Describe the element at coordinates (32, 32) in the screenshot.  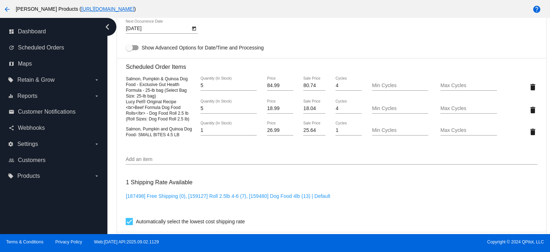
I see `span: Dashboard` at that location.